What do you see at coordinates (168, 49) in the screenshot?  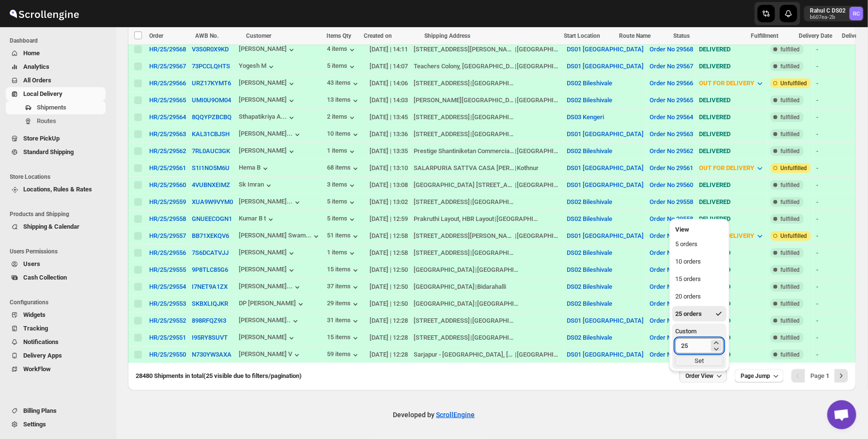 I see `div: HR/25/29568` at bounding box center [168, 49].